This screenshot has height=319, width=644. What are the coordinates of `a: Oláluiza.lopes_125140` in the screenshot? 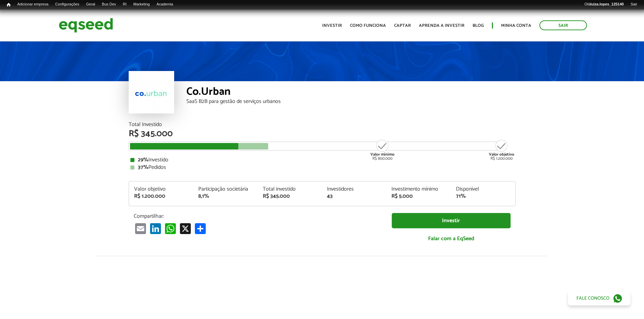 It's located at (604, 5).